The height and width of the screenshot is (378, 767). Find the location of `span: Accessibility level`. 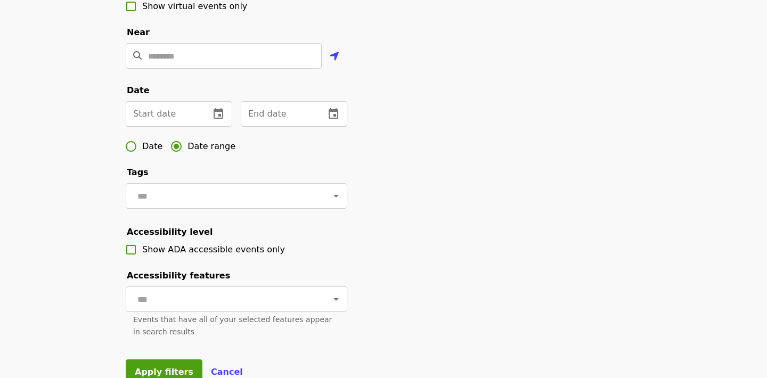

span: Accessibility level is located at coordinates (169, 232).